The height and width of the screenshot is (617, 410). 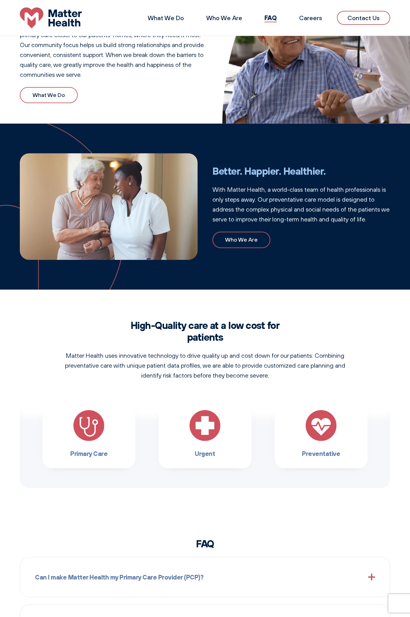 I want to click on p: With Matter Health, a world-class team of health professionals is only steps away. Our preventati..., so click(x=301, y=204).